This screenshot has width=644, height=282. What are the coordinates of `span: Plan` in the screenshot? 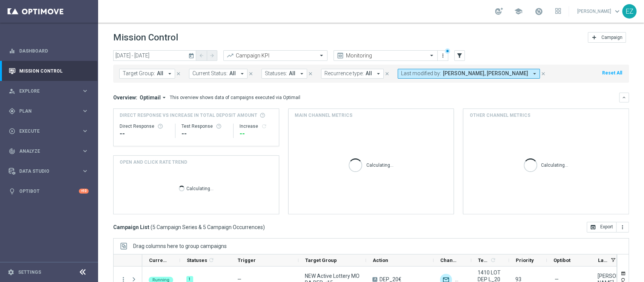 It's located at (50, 111).